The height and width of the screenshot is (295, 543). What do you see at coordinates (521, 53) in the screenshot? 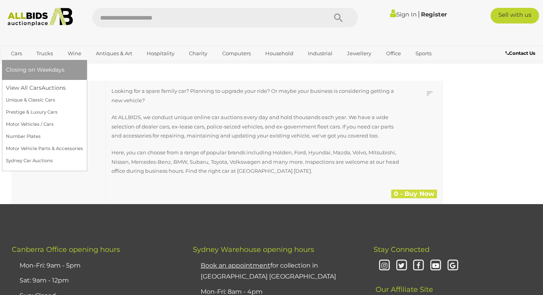
I see `a: Contact Us` at bounding box center [521, 53].